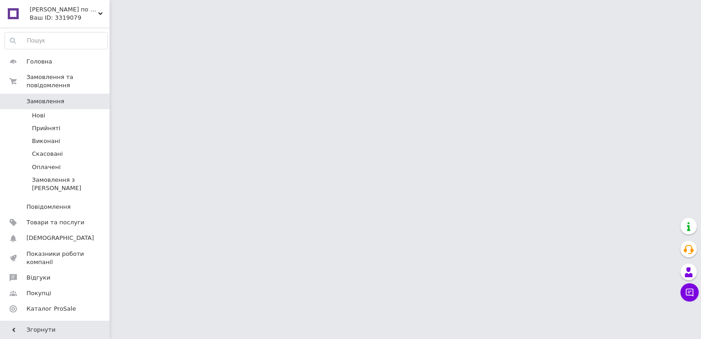 This screenshot has width=701, height=339. I want to click on span: Прийняті, so click(46, 128).